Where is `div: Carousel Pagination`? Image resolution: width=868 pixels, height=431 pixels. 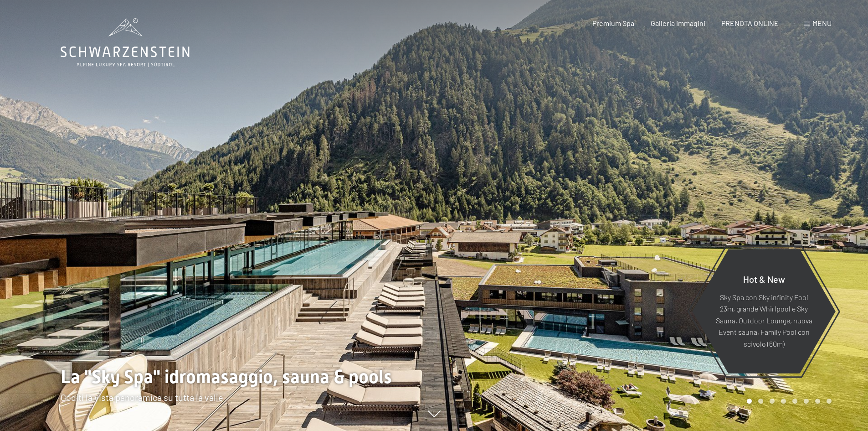
div: Carousel Pagination is located at coordinates (788, 401).